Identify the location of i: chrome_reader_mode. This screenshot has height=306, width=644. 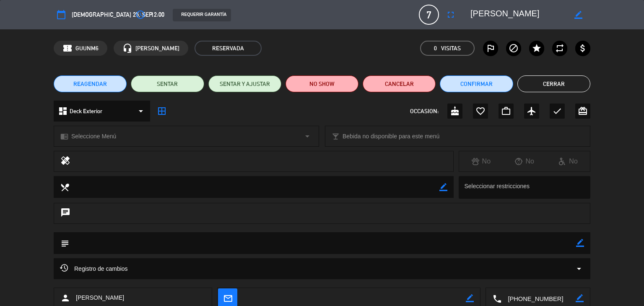
(64, 136).